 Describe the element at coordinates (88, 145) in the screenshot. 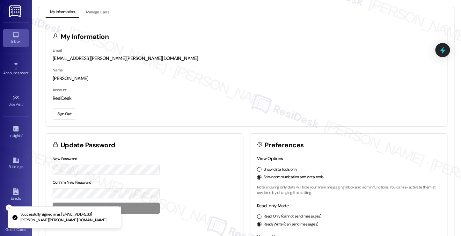

I see `h3: Update Password` at that location.